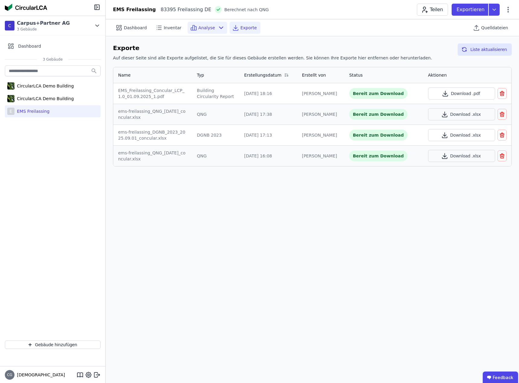  What do you see at coordinates (432, 10) in the screenshot?
I see `button: Teilen` at bounding box center [432, 10].